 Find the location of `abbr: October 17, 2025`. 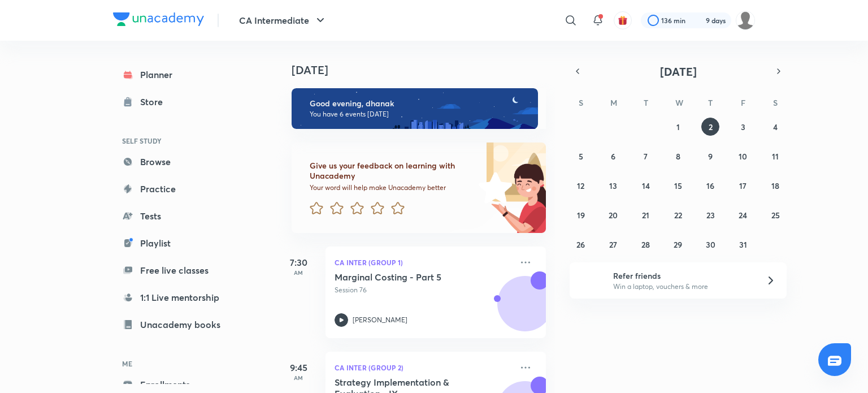

abbr: October 17, 2025 is located at coordinates (743, 185).